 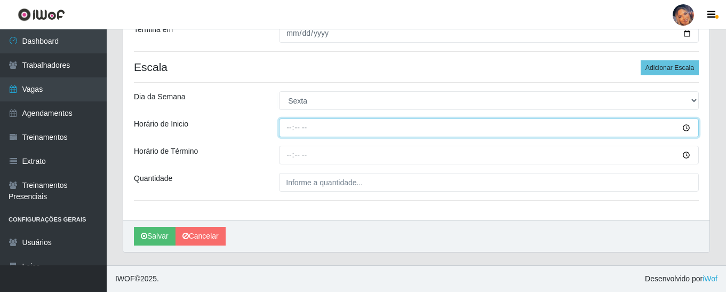 What do you see at coordinates (416, 67) in the screenshot?
I see `h4: Escala` at bounding box center [416, 67].